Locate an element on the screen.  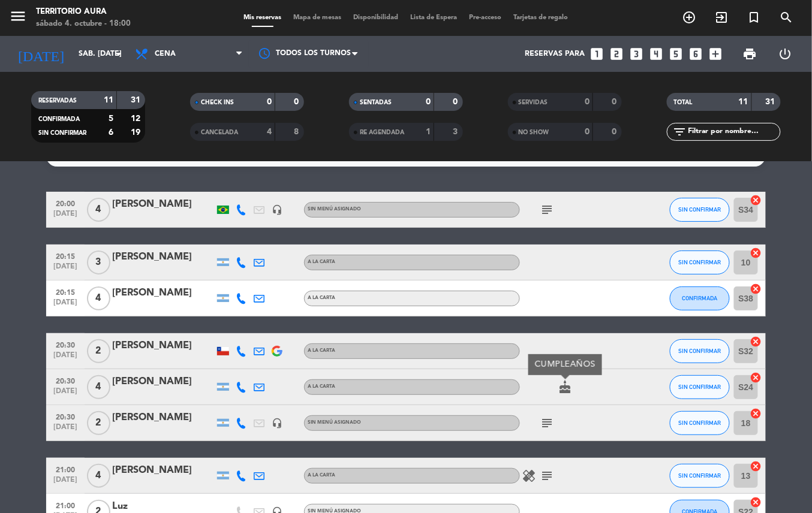
img: google-logo.png is located at coordinates (277, 351).